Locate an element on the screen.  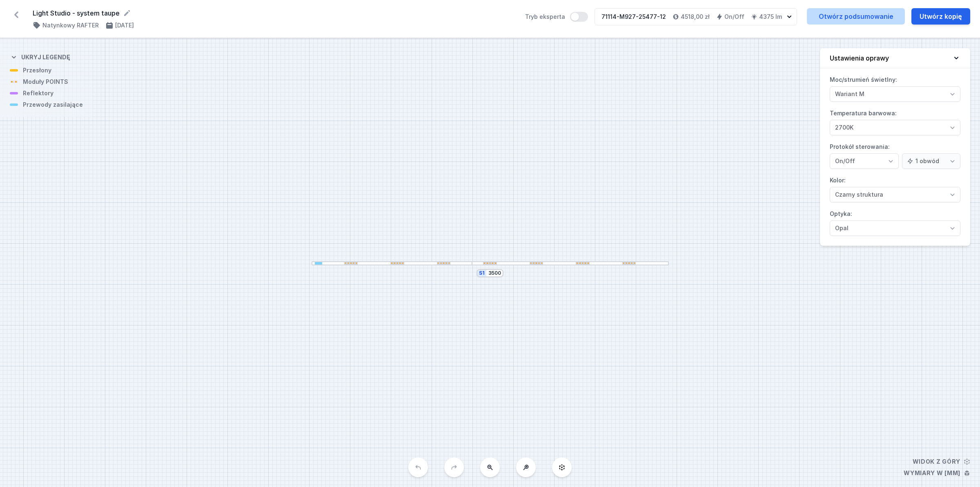
h4: 4375 lm is located at coordinates (771, 17).